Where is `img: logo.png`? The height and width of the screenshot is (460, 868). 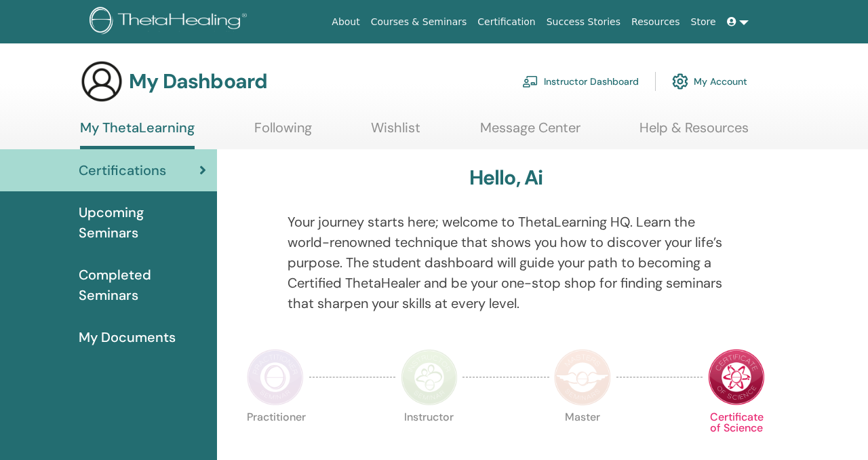 img: logo.png is located at coordinates (171, 22).